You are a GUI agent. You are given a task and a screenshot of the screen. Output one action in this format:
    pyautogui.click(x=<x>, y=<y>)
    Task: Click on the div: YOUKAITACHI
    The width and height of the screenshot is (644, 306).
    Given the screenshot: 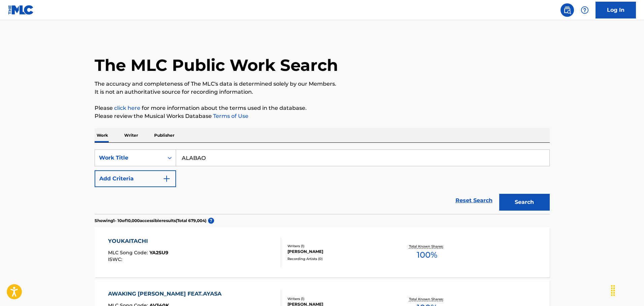 What is the action you would take?
    pyautogui.click(x=138, y=241)
    